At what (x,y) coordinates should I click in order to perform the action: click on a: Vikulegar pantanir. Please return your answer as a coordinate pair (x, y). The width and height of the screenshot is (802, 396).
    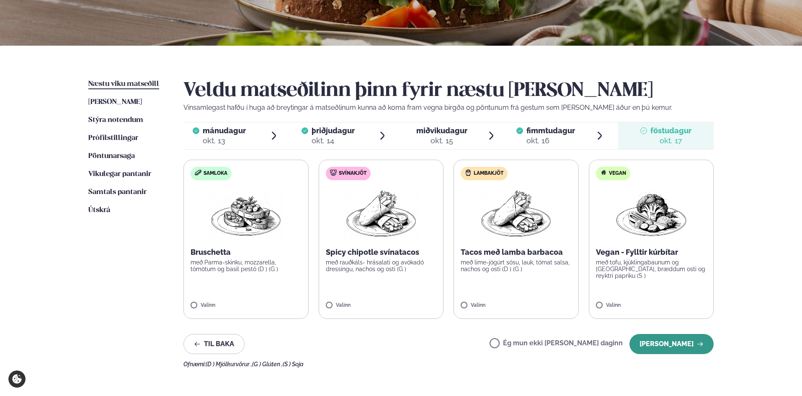
    Looking at the image, I should click on (120, 174).